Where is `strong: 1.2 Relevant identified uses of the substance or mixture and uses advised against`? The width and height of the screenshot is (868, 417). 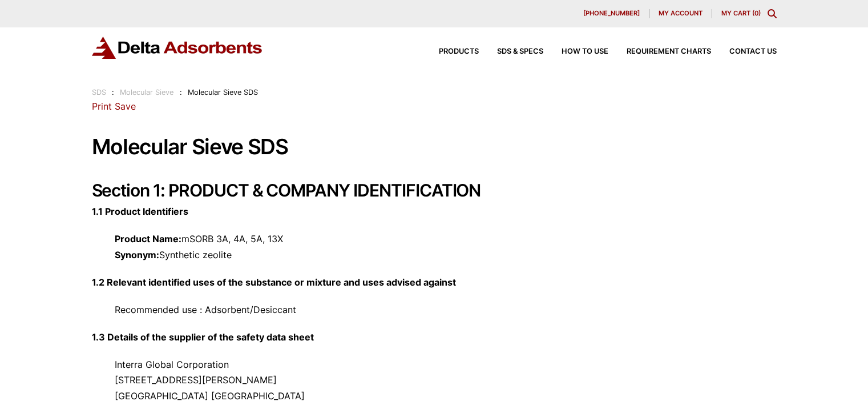
strong: 1.2 Relevant identified uses of the substance or mixture and uses advised against is located at coordinates (274, 282).